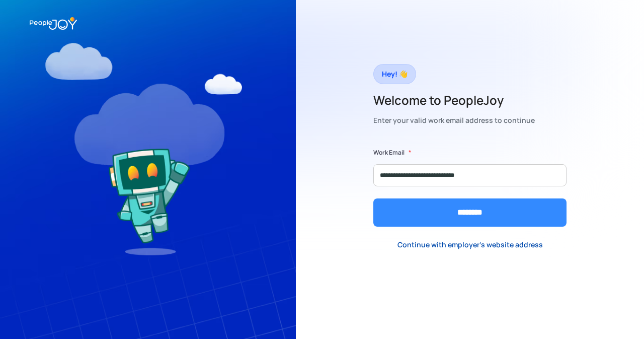  Describe the element at coordinates (470, 245) in the screenshot. I see `div: Continue with employer's website address` at that location.